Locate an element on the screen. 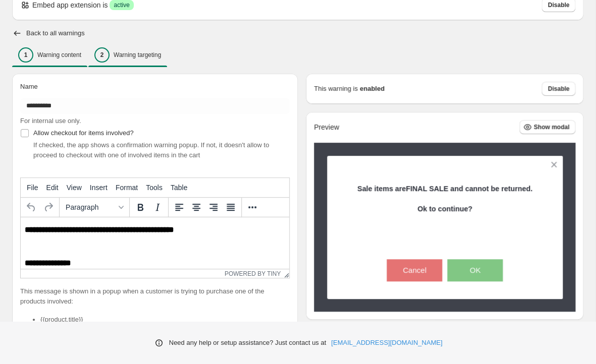  strong: FINAL SALE and cannot be returned. is located at coordinates (469, 189).